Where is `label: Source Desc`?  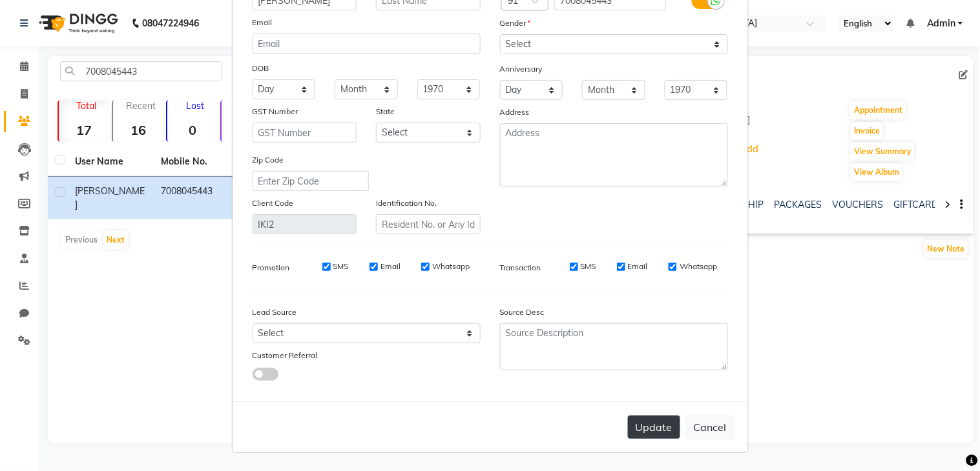 label: Source Desc is located at coordinates (522, 313).